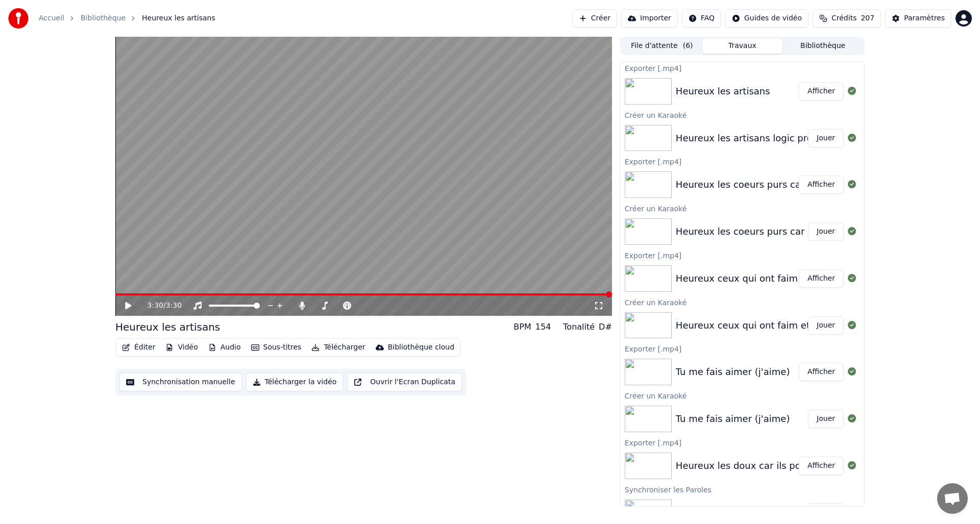 The height and width of the screenshot is (524, 980). What do you see at coordinates (138, 348) in the screenshot?
I see `button: Éditer` at bounding box center [138, 348].